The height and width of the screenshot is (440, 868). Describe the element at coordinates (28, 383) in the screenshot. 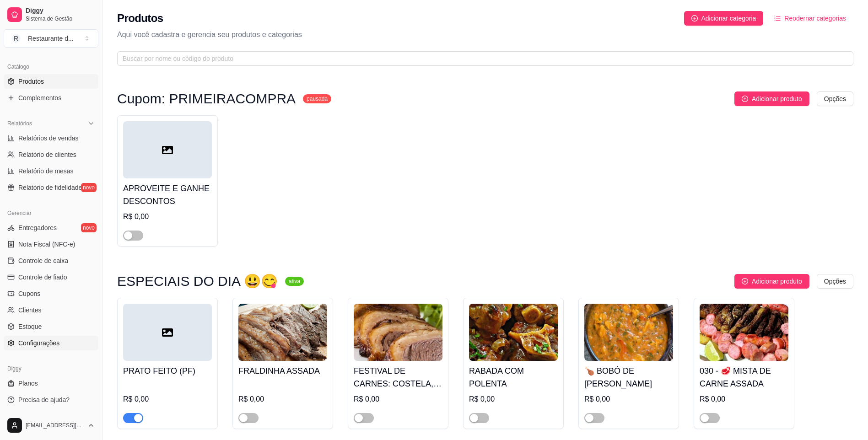

I see `span: Planos` at that location.